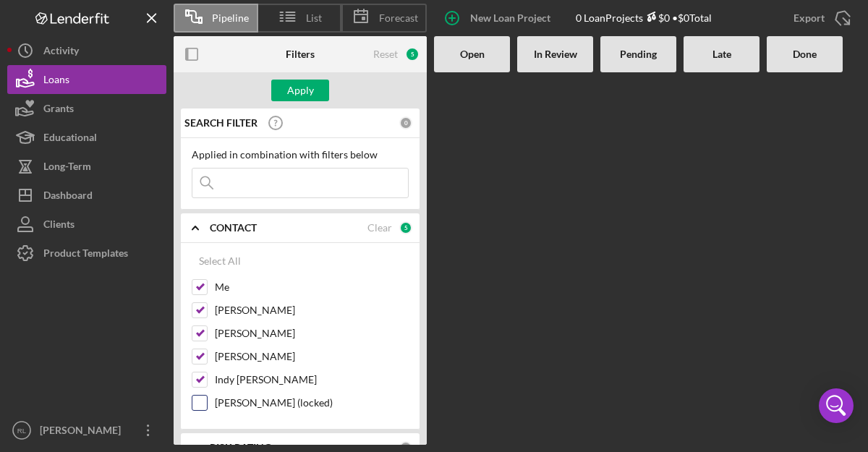  Describe the element at coordinates (86, 109) in the screenshot. I see `a: Grants` at that location.